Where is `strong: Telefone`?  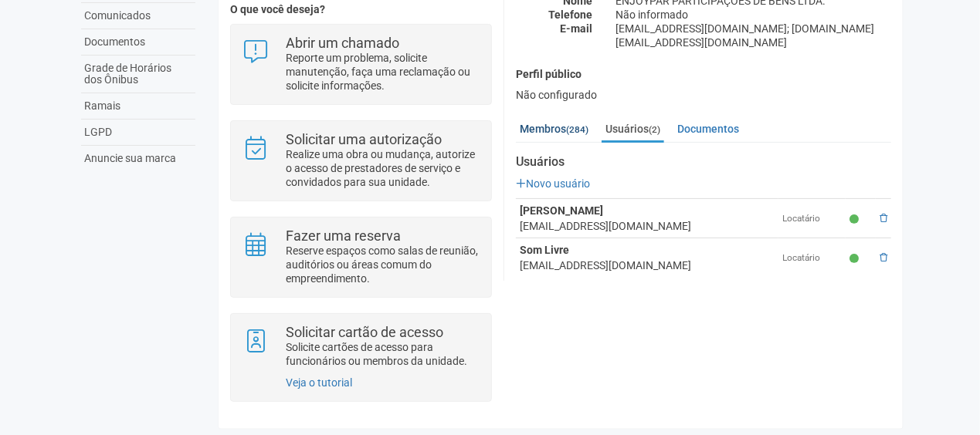 strong: Telefone is located at coordinates (570, 15).